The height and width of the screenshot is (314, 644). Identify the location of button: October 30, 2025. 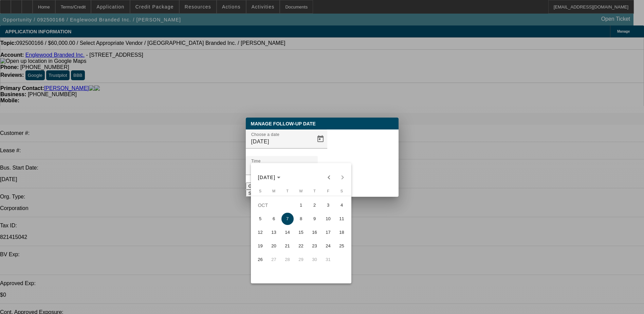
(315, 260).